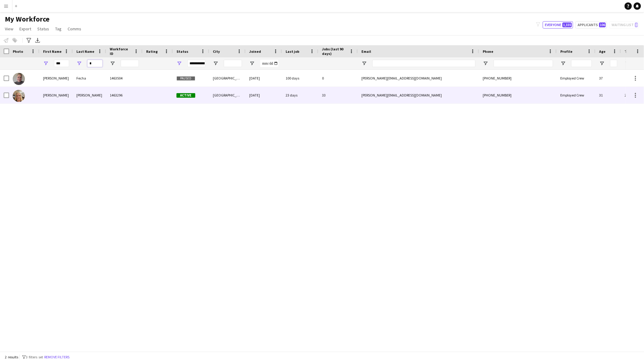 Image resolution: width=644 pixels, height=362 pixels. Describe the element at coordinates (233, 63) in the screenshot. I see `input: City Filter Input` at that location.